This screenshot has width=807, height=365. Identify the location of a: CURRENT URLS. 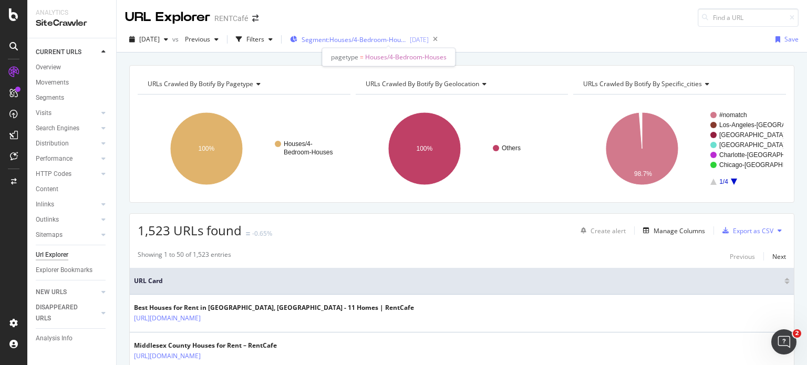
(67, 52).